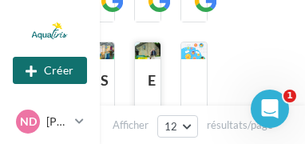 The width and height of the screenshot is (305, 144). What do you see at coordinates (177, 126) in the screenshot?
I see `button: 12` at bounding box center [177, 126].